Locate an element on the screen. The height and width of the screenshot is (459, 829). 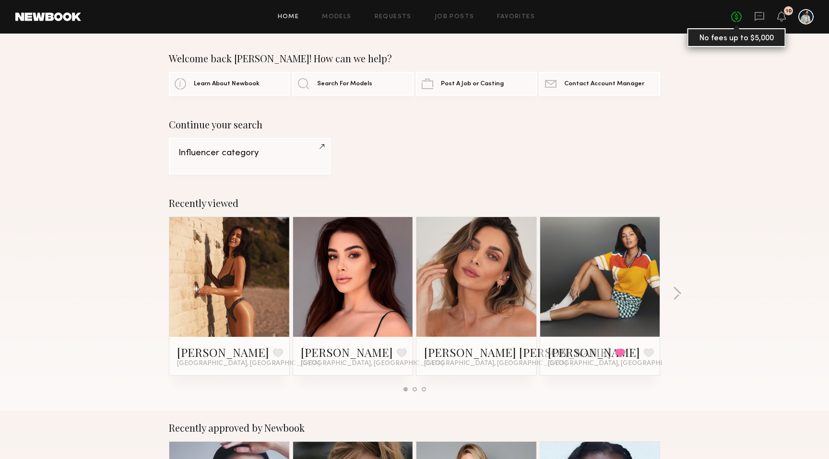
a: Post A Job or Casting is located at coordinates (476, 84).